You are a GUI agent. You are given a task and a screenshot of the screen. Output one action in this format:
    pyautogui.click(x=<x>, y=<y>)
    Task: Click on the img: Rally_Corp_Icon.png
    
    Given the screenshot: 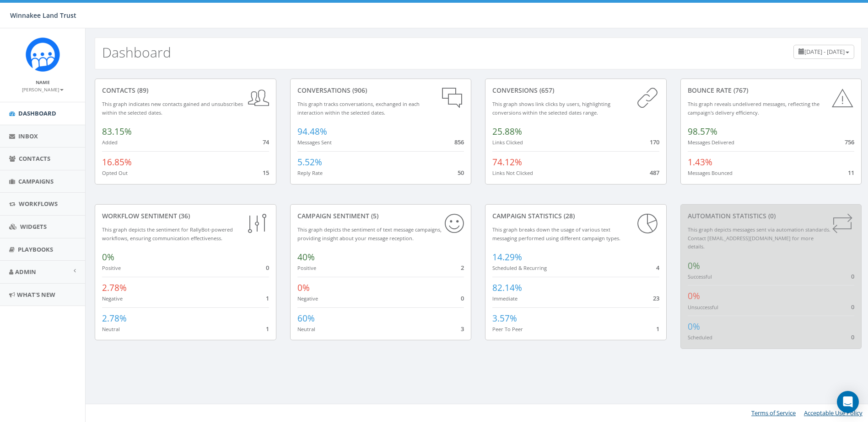 What is the action you would take?
    pyautogui.click(x=43, y=54)
    